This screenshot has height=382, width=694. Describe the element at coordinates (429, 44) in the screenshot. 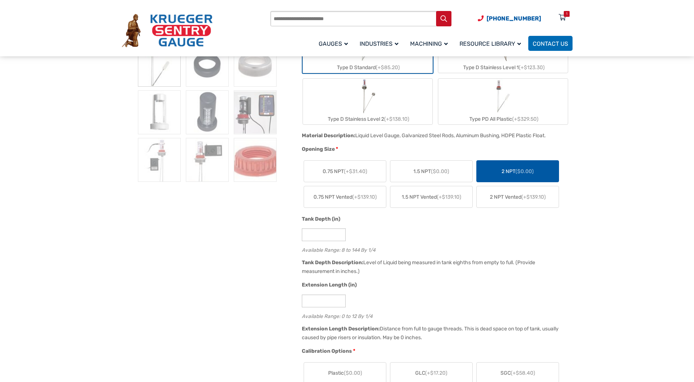

I see `span: Machining` at that location.